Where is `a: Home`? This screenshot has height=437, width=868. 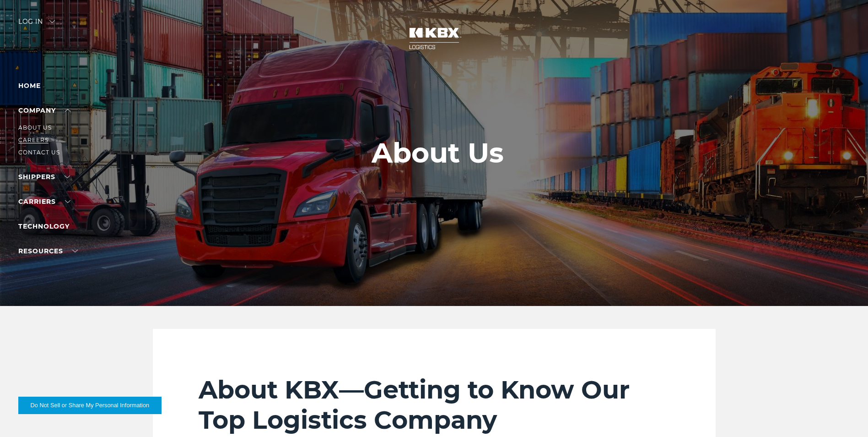
a: Home is located at coordinates (29, 86).